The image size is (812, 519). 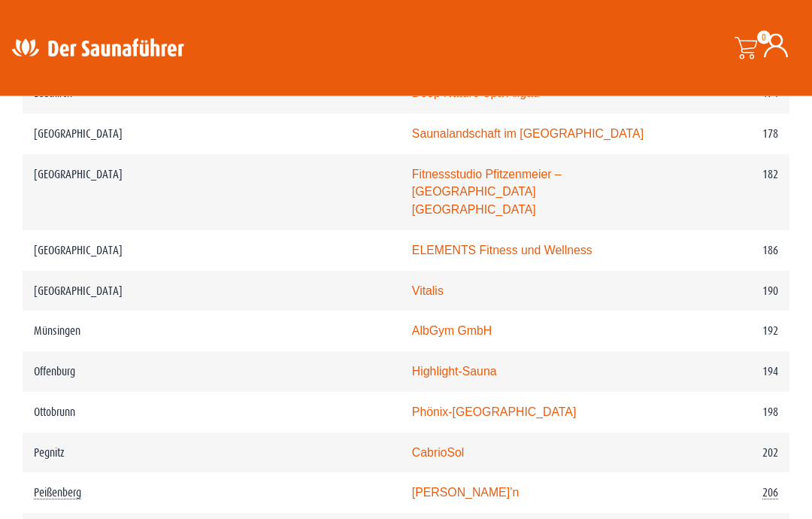 I want to click on td: Münsingen, so click(x=211, y=332).